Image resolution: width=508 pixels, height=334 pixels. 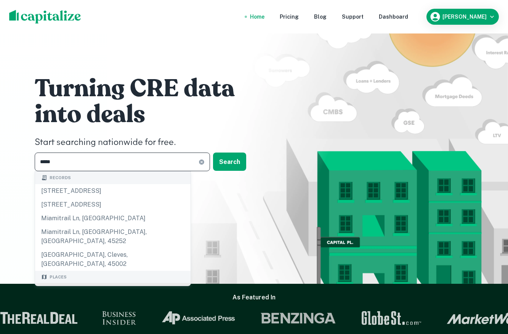 What do you see at coordinates (45, 17) in the screenshot?
I see `img: capitalize-logo.png` at bounding box center [45, 17].